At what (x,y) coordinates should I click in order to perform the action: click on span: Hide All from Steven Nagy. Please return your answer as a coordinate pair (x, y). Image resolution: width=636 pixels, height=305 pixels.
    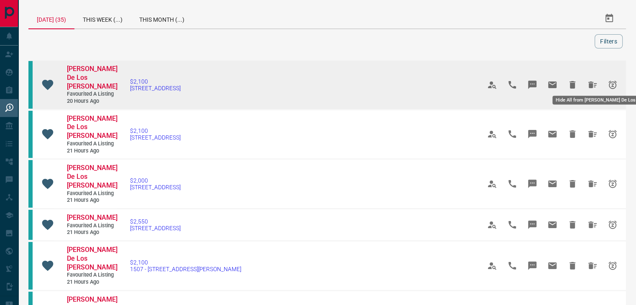
    Looking at the image, I should click on (593, 225).